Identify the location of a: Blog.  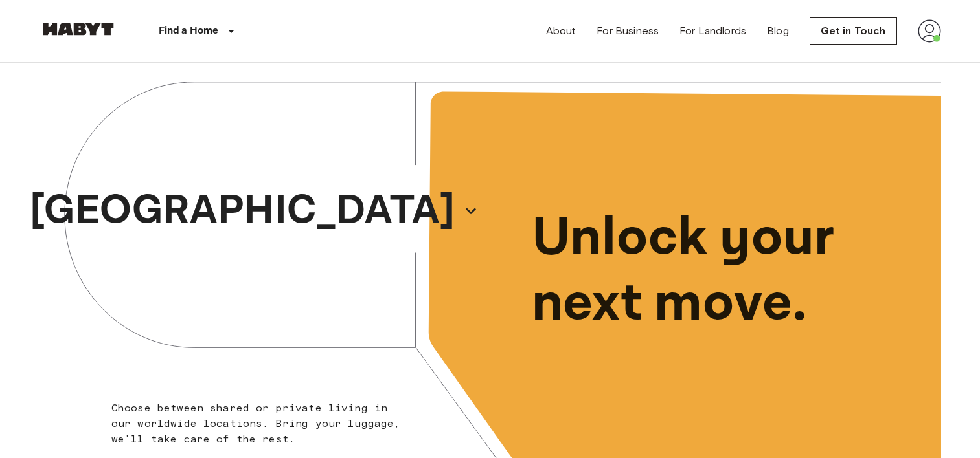
(777, 31).